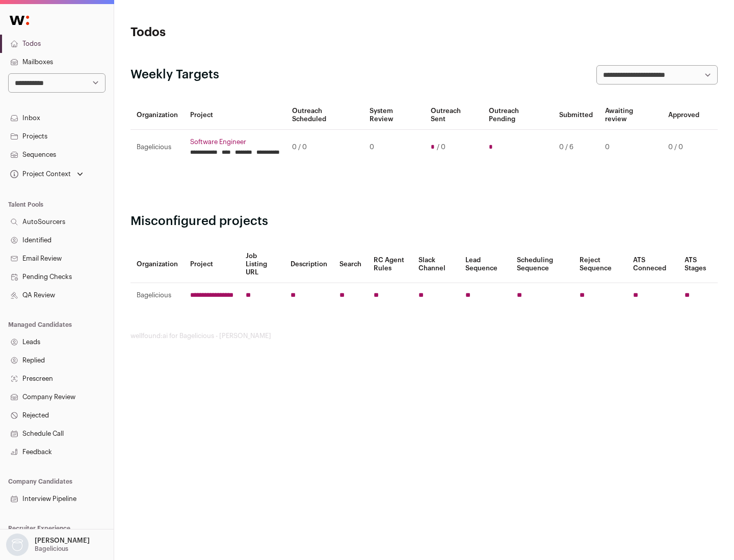 Image resolution: width=734 pixels, height=560 pixels. What do you see at coordinates (683, 115) in the screenshot?
I see `th: Approved` at bounding box center [683, 115].